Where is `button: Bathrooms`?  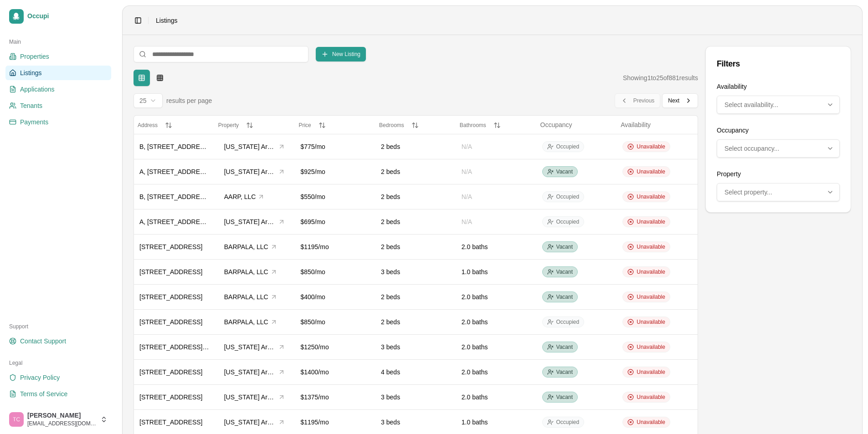
button: Bathrooms is located at coordinates (496, 125).